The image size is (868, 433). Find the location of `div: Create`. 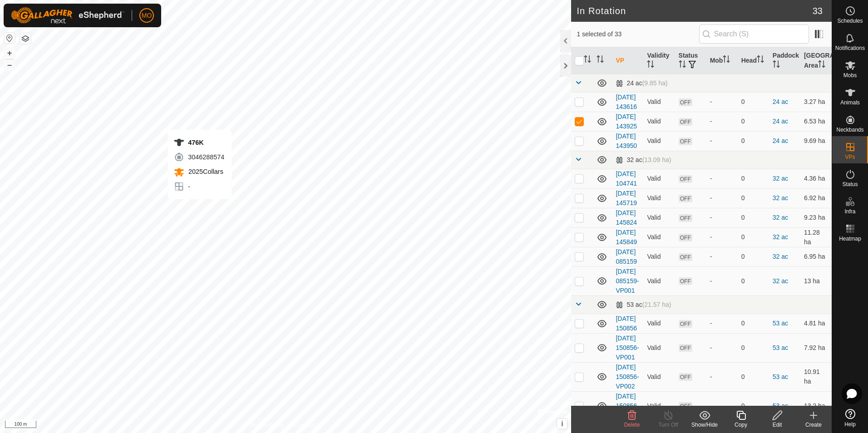

div: Create is located at coordinates (814, 425).